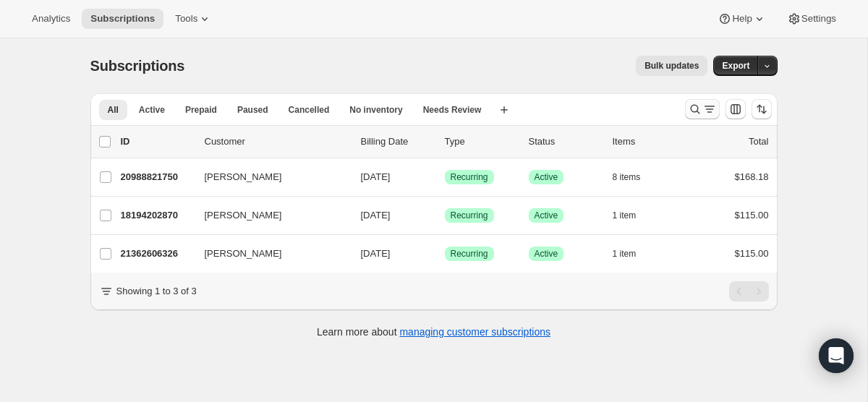 The width and height of the screenshot is (868, 402). What do you see at coordinates (50, 18) in the screenshot?
I see `span: Analytics` at bounding box center [50, 18].